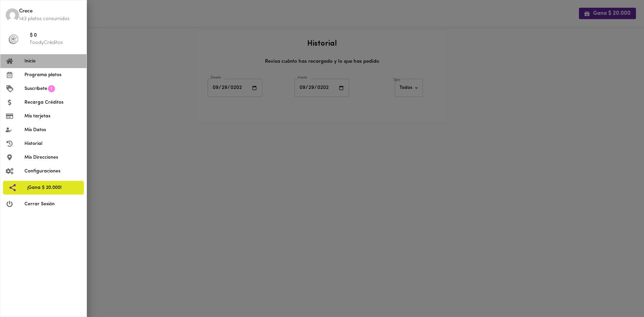 This screenshot has height=317, width=644. I want to click on span: ¡Gana $ 20.000!, so click(53, 188).